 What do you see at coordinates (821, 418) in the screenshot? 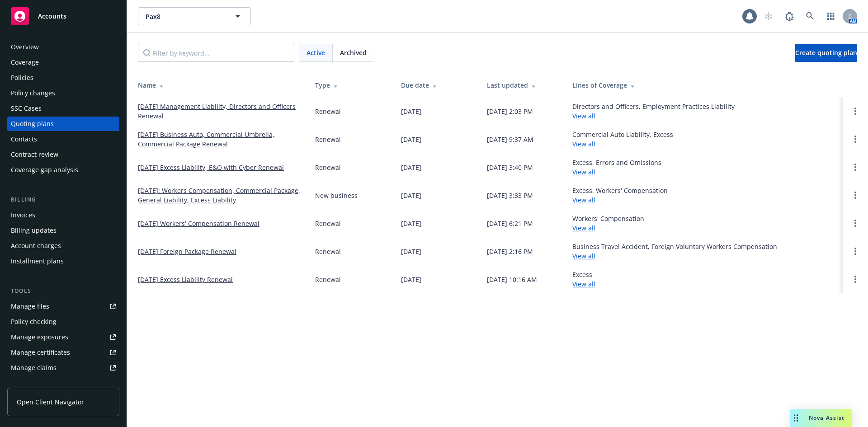
I see `button: Nova Assist` at bounding box center [821, 418].